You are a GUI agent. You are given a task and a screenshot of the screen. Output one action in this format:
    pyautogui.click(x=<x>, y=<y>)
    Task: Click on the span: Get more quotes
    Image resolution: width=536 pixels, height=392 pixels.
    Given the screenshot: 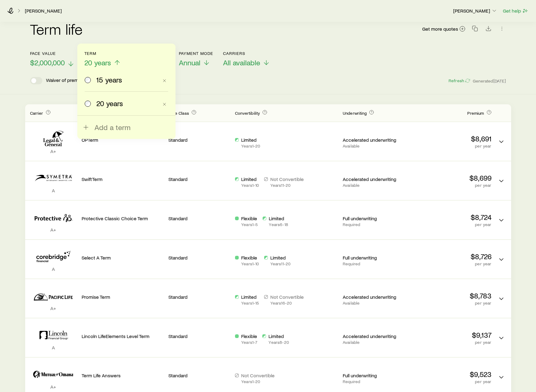 What is the action you would take?
    pyautogui.click(x=440, y=29)
    